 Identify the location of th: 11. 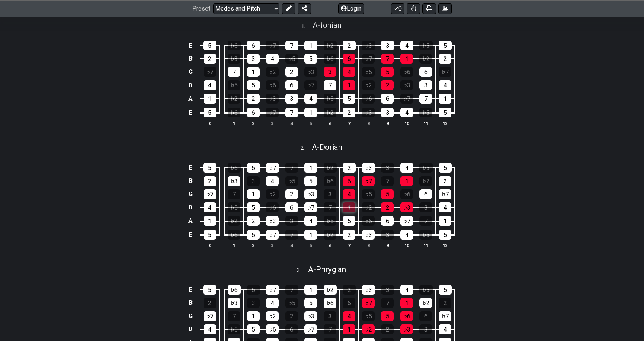
(426, 123).